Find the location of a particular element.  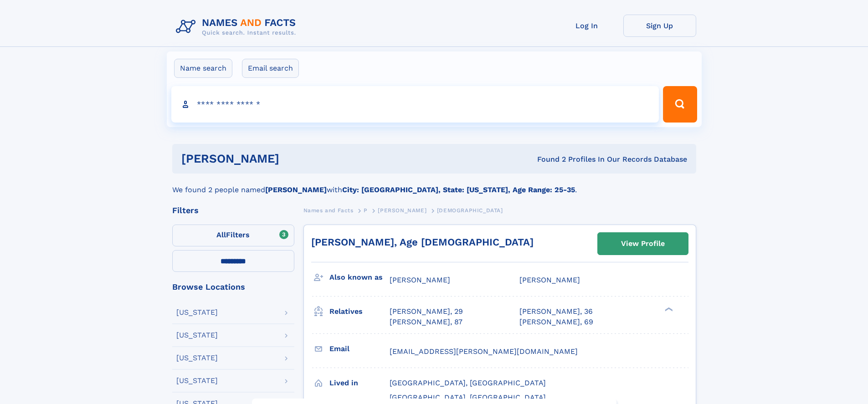

label: Filters is located at coordinates (233, 235).